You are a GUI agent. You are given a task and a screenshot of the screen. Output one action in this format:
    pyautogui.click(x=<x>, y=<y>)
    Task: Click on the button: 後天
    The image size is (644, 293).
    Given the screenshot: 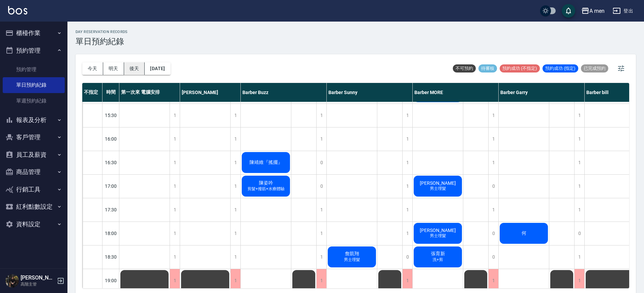 What is the action you would take?
    pyautogui.click(x=135, y=68)
    